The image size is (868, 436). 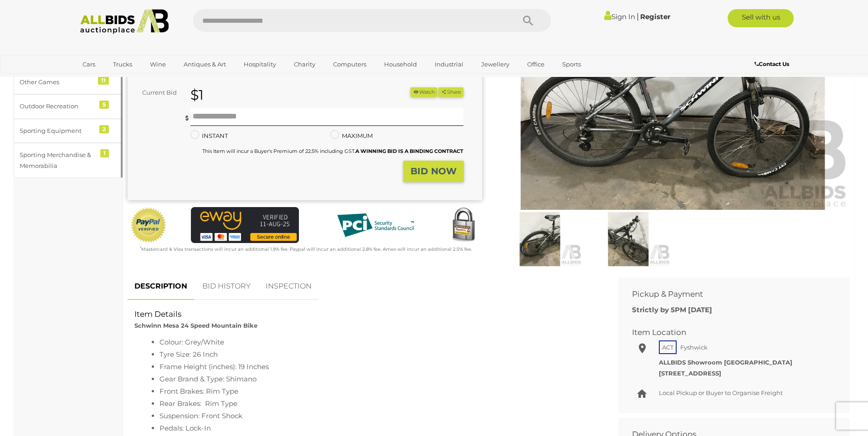 I want to click on a: Register, so click(x=655, y=16).